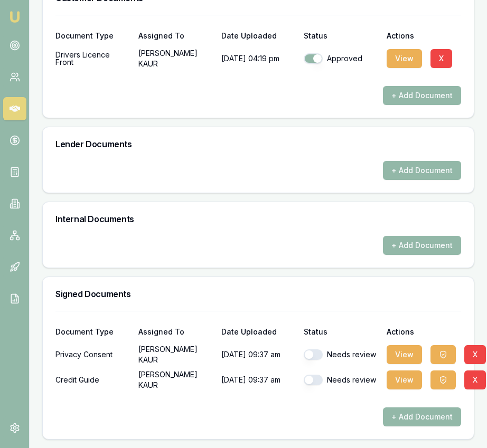 This screenshot has height=448, width=487. Describe the element at coordinates (93, 59) in the screenshot. I see `div: Drivers Licence Front` at that location.